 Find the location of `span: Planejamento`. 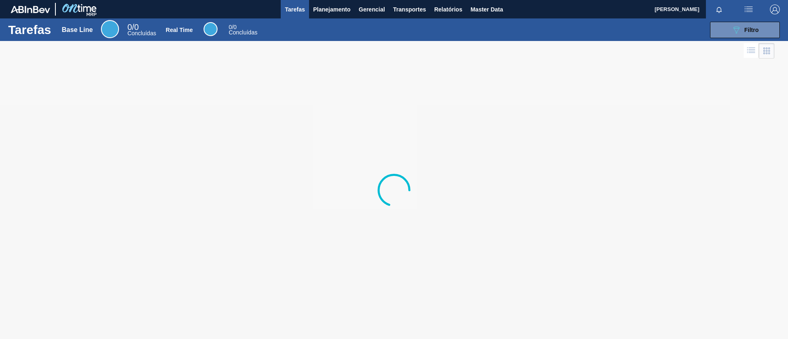

span: Planejamento is located at coordinates (332, 9).